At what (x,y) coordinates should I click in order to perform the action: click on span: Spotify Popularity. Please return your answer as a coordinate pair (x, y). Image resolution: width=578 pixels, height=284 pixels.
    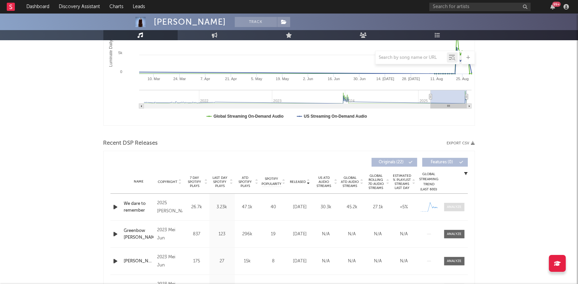
    Looking at the image, I should click on (271, 182).